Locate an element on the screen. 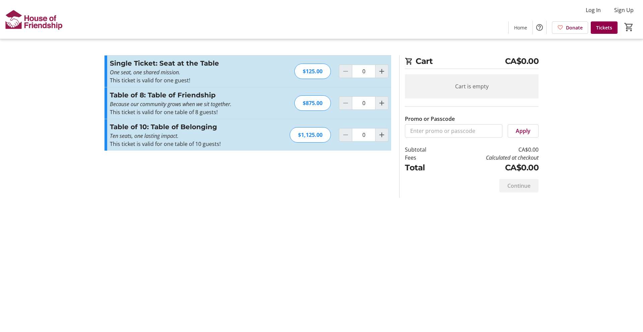 The height and width of the screenshot is (332, 643). em: Because our community grows when we sit together. is located at coordinates (170, 104).